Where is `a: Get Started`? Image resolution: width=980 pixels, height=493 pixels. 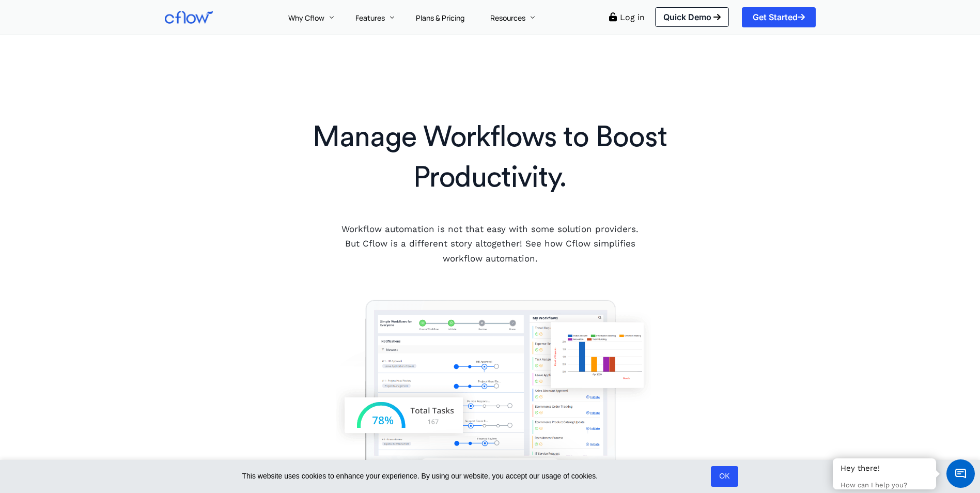 a: Get Started is located at coordinates (779, 17).